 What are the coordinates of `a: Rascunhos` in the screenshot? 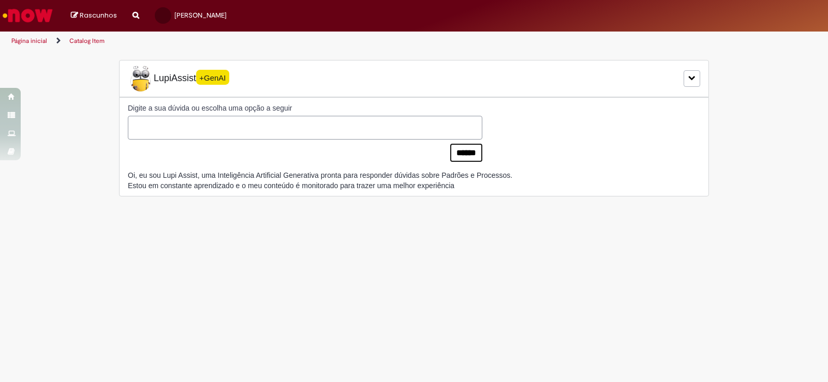 It's located at (94, 16).